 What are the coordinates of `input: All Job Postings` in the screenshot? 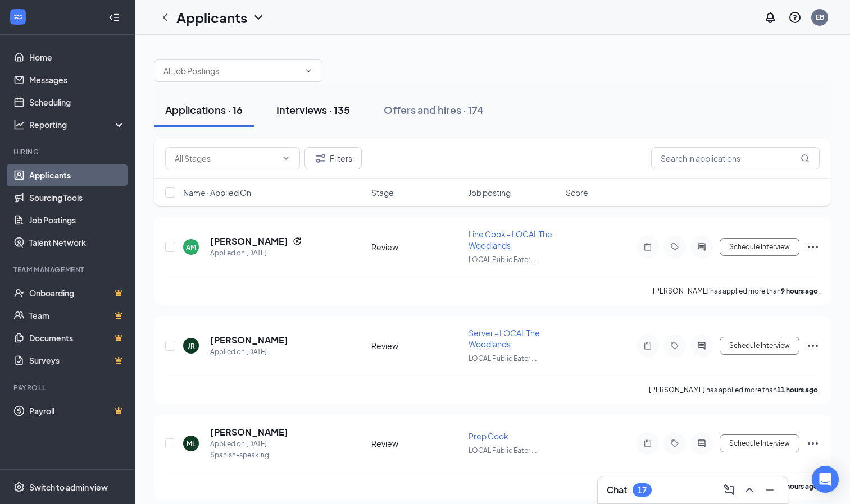 It's located at (231, 70).